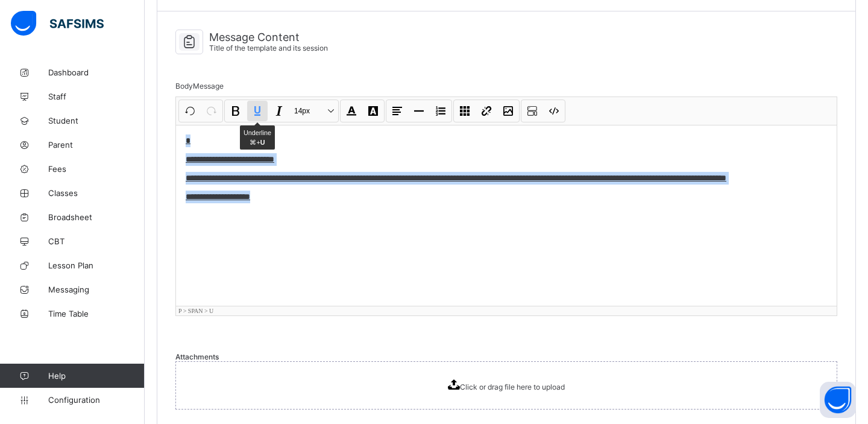 The width and height of the screenshot is (868, 424). I want to click on span: Student, so click(96, 120).